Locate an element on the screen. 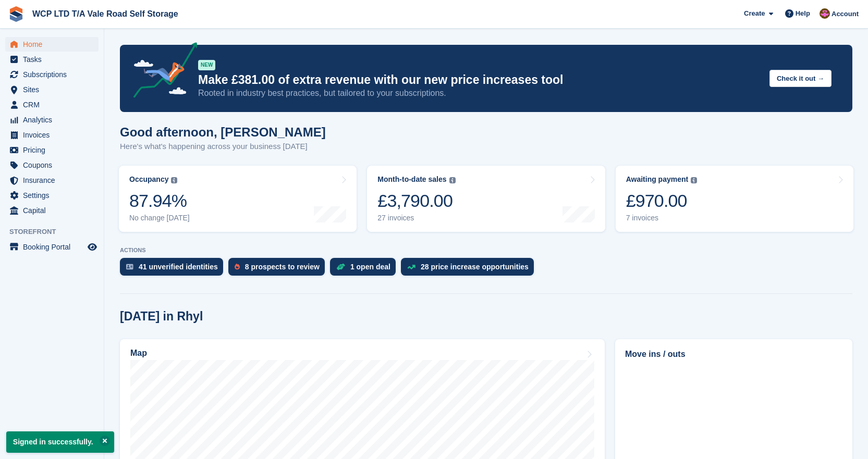  div: £3,790.00 is located at coordinates (416, 201).